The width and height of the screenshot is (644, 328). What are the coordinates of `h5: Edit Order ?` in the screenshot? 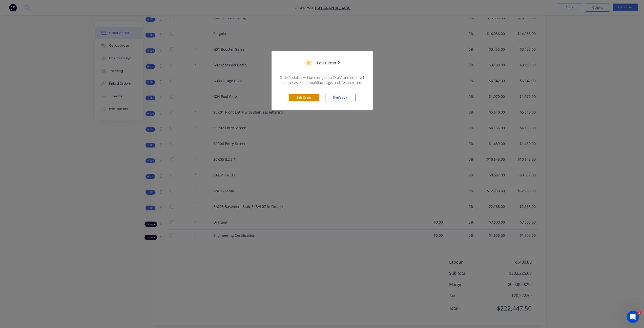 It's located at (329, 63).